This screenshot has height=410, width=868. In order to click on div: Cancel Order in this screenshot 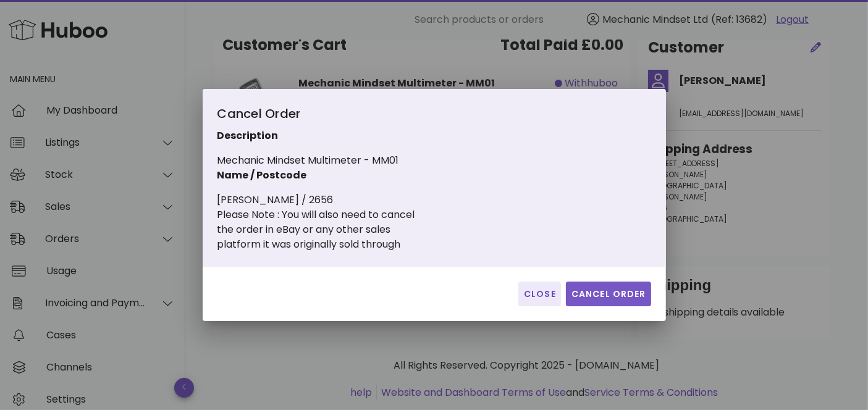, I will do `click(356, 116)`.